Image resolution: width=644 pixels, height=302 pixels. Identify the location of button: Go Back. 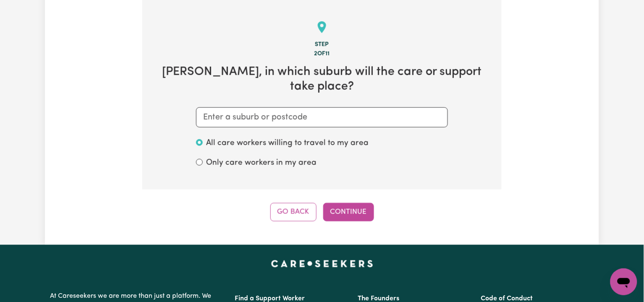
(294, 212).